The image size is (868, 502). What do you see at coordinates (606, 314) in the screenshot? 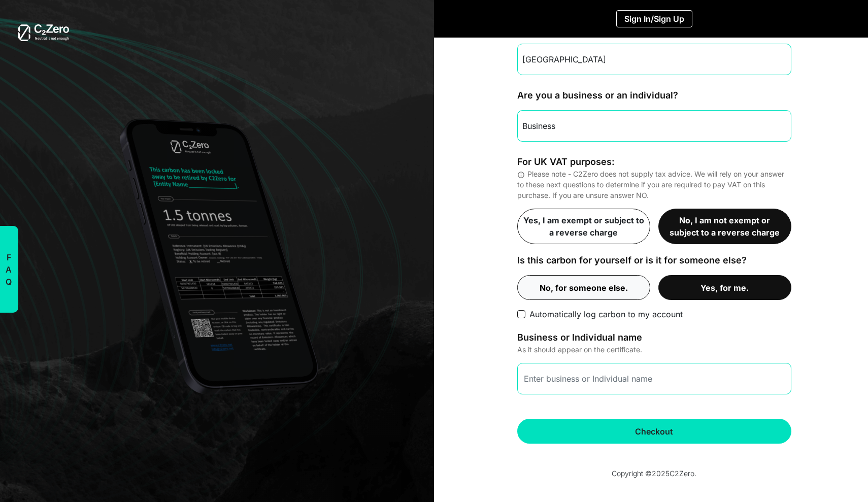
I see `label: Automatically log carbon to my account` at bounding box center [606, 314].